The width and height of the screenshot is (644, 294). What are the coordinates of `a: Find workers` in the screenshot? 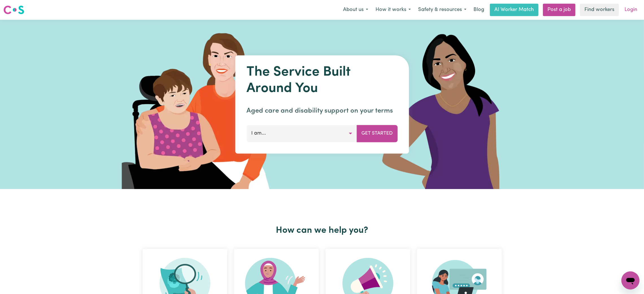 It's located at (599, 10).